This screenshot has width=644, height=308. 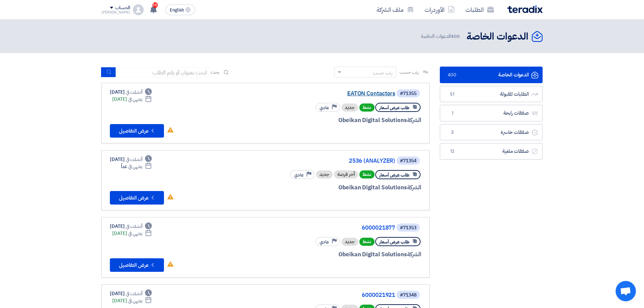 What do you see at coordinates (408, 161) in the screenshot?
I see `div: #71354` at bounding box center [408, 161].